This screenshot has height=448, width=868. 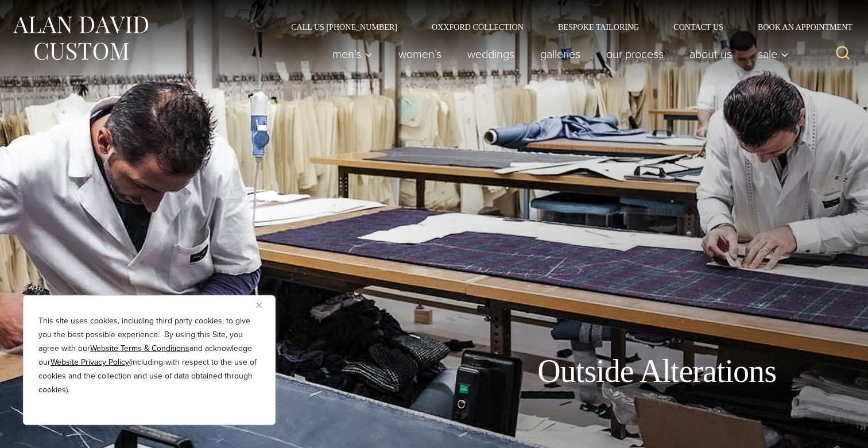 I want to click on a: weddings, so click(x=491, y=54).